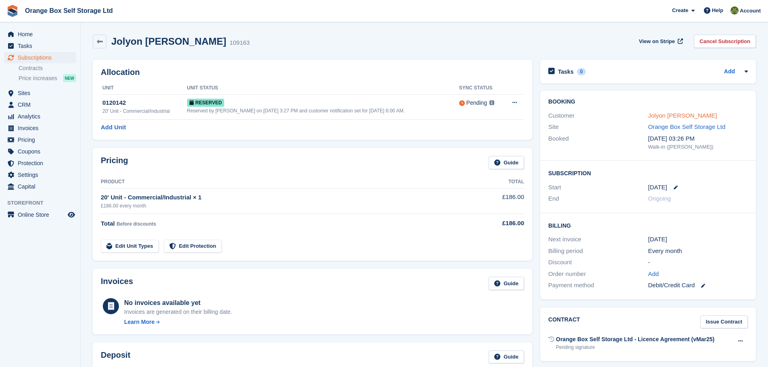 This screenshot has width=768, height=367. I want to click on h2: Subscription, so click(648, 173).